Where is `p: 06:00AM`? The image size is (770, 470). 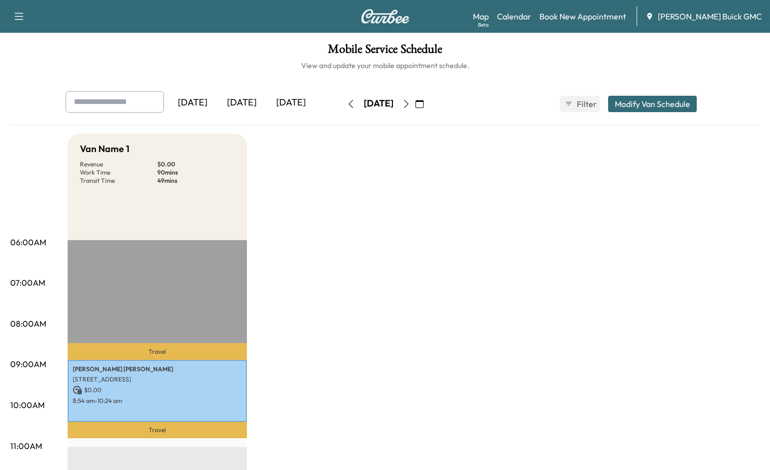
p: 06:00AM is located at coordinates (28, 242).